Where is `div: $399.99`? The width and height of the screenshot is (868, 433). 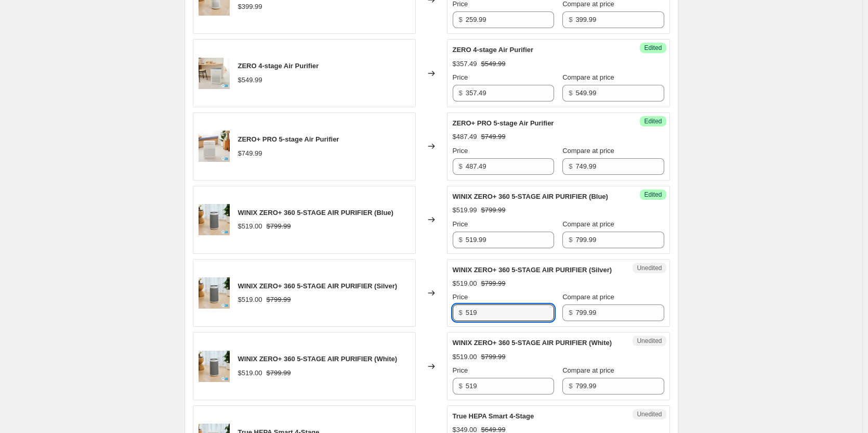
div: $399.99 is located at coordinates (250, 7).